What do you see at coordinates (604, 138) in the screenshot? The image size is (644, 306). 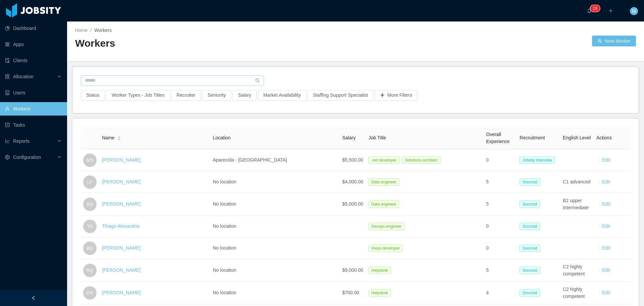 I see `span: Actions` at bounding box center [604, 138].